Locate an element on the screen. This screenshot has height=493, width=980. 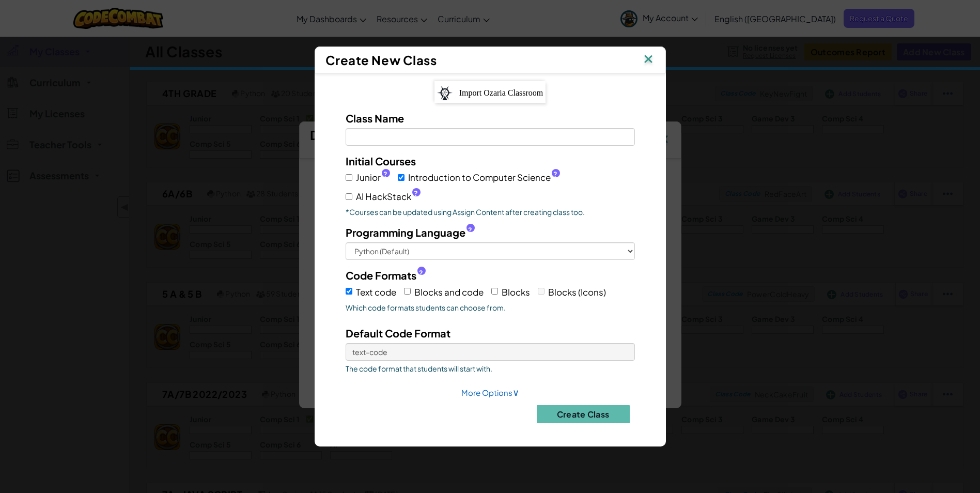
span: Text code is located at coordinates (376, 292).